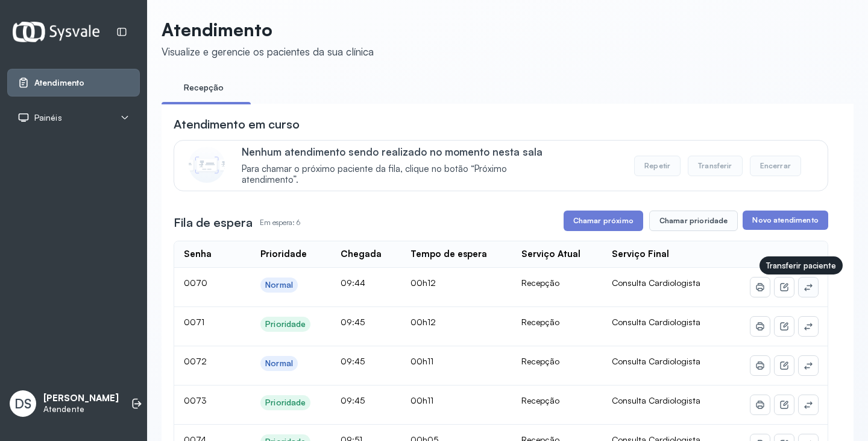  Describe the element at coordinates (785, 220) in the screenshot. I see `button: Novo atendimento` at that location.